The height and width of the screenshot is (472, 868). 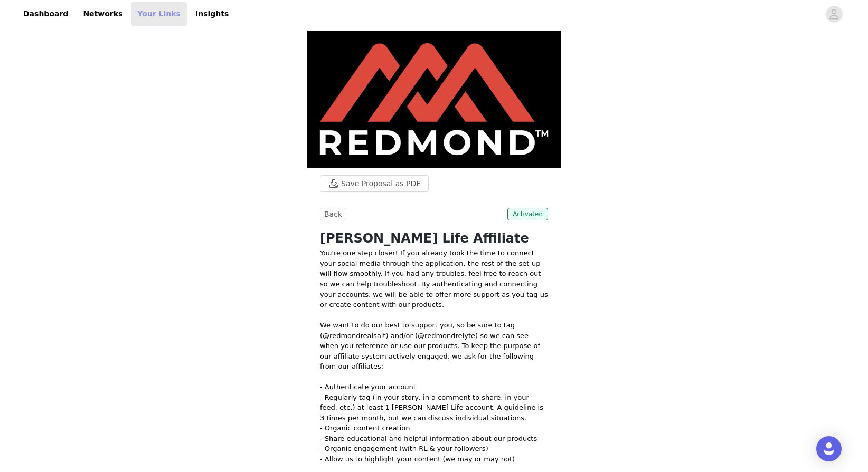 I want to click on a: Dashboard, so click(x=45, y=14).